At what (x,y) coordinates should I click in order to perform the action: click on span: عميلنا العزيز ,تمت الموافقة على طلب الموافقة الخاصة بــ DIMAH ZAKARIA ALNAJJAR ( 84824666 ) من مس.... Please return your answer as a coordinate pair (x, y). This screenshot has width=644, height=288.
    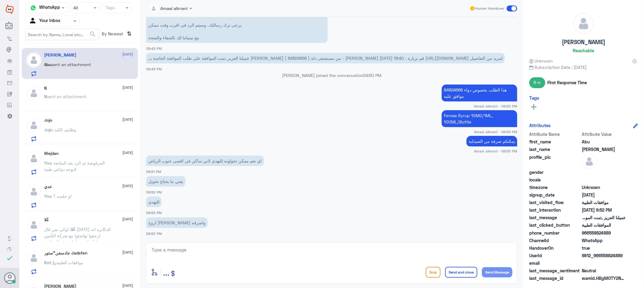
    Looking at the image, I should click on (604, 217).